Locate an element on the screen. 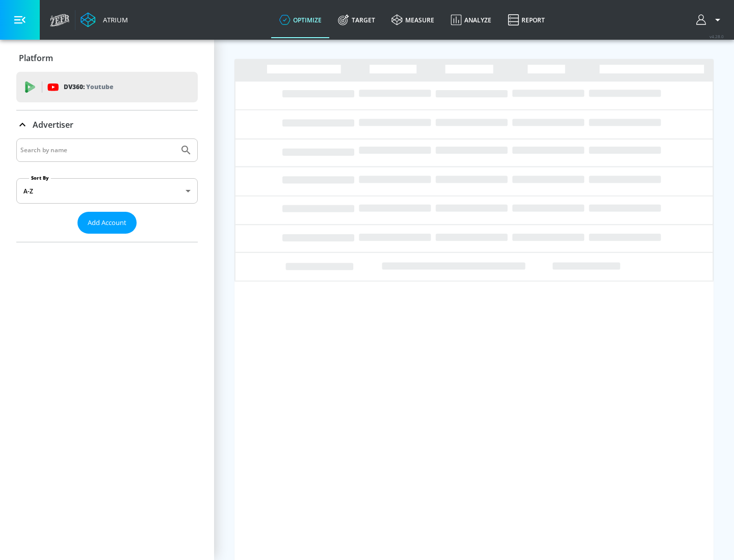 The height and width of the screenshot is (560, 734). a: Target is located at coordinates (356, 20).